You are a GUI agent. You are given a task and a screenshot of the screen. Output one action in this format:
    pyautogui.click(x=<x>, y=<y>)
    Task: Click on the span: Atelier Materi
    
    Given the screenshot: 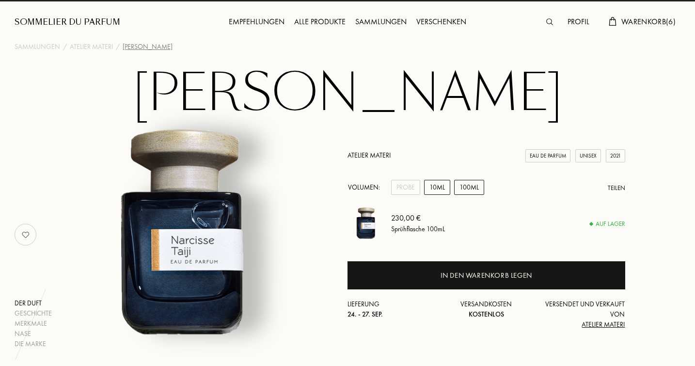 What is the action you would take?
    pyautogui.click(x=603, y=324)
    